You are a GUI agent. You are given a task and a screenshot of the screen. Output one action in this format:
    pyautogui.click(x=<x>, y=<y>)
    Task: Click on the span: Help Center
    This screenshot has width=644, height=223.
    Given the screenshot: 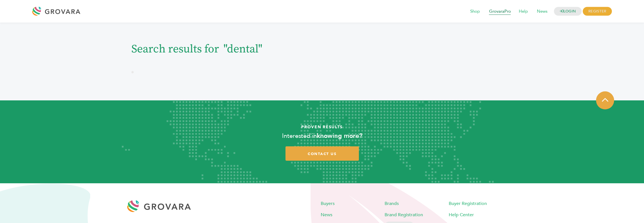 What is the action you would take?
    pyautogui.click(x=461, y=215)
    